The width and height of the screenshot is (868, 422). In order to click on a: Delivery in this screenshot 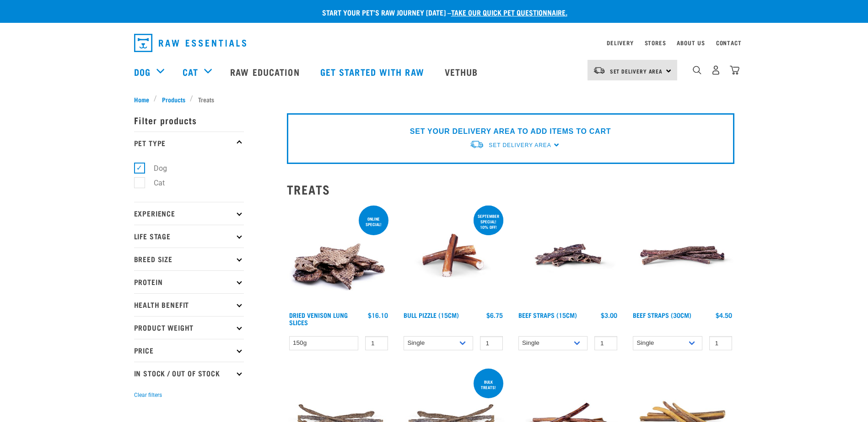, I will do `click(620, 43)`.